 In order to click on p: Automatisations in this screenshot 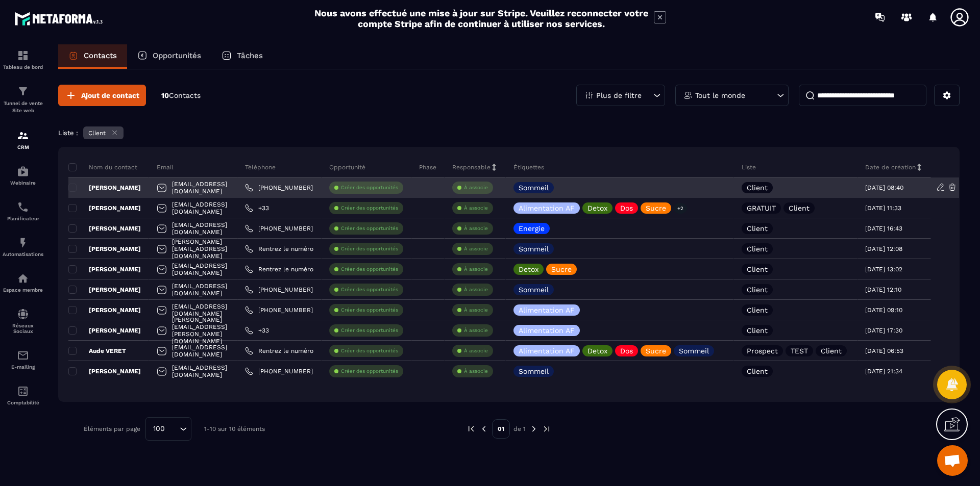, I will do `click(23, 254)`.